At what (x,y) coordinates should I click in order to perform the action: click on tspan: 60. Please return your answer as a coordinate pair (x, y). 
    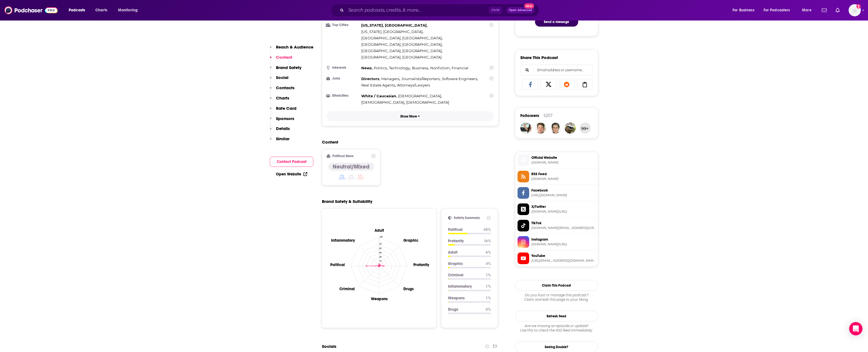
    Looking at the image, I should click on (380, 248).